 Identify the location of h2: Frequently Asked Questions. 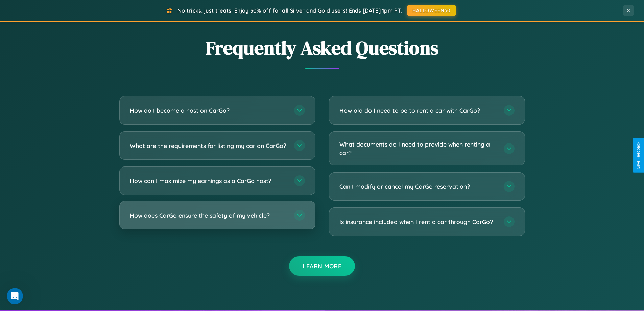
(322, 48).